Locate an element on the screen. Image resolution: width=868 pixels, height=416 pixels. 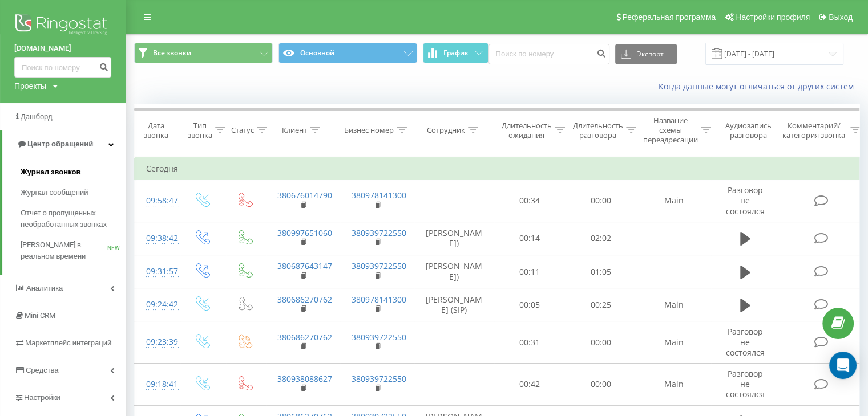
span: Маркетплейс интеграций is located at coordinates (68, 342).